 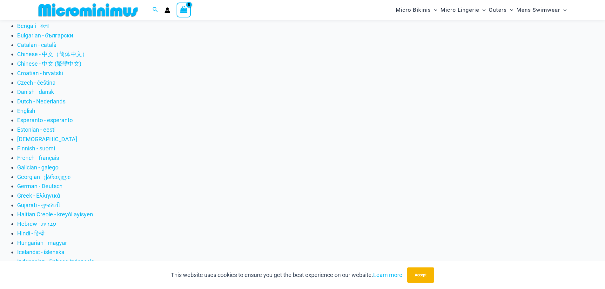 I want to click on a: Catalan - català, so click(x=37, y=45).